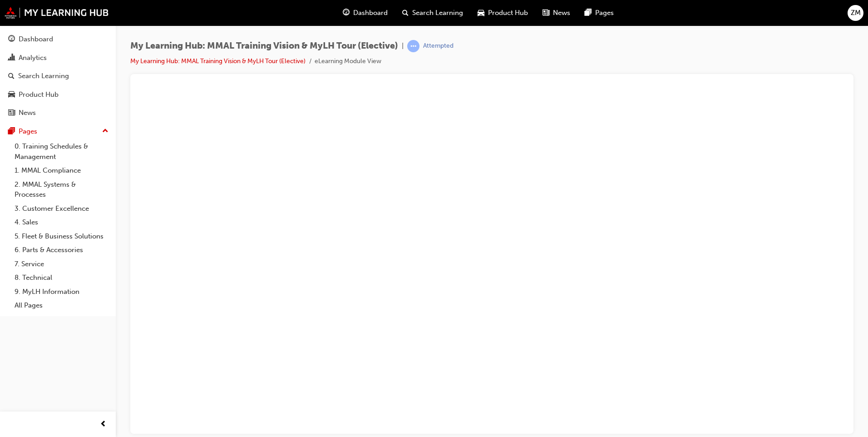 This screenshot has height=437, width=868. What do you see at coordinates (36, 39) in the screenshot?
I see `div: Dashboard` at bounding box center [36, 39].